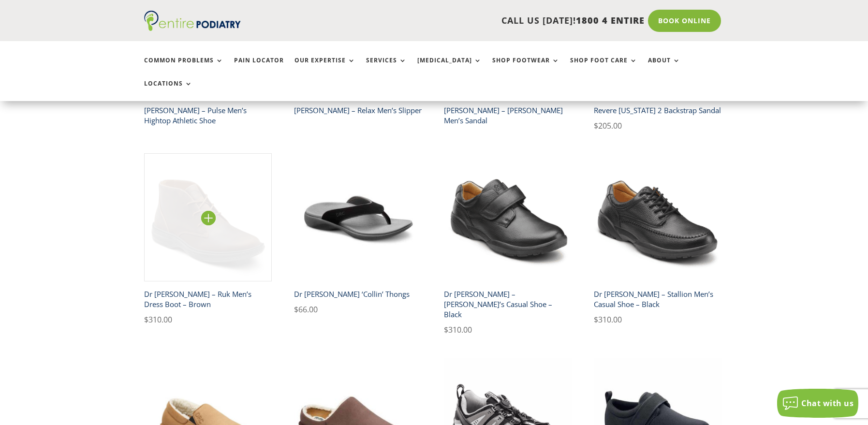 Image resolution: width=868 pixels, height=425 pixels. I want to click on img: Dr Comfort Stallion Mens Casual Shoe Black, so click(658, 217).